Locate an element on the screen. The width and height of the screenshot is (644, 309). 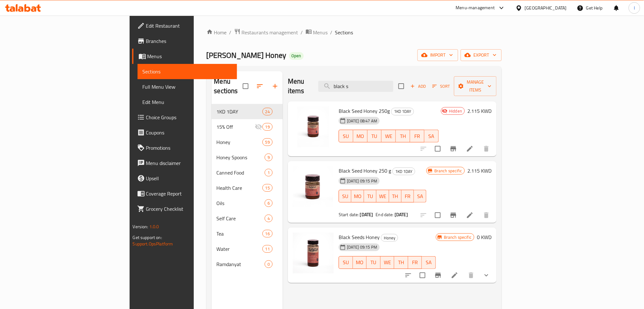
span: 16 is located at coordinates (268, 234).